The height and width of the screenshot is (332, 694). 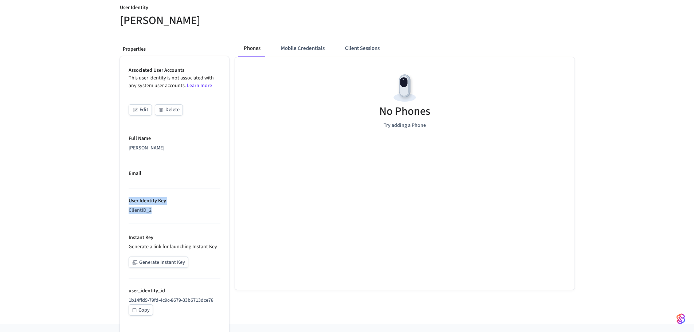 I want to click on button: Client Sessions, so click(x=362, y=48).